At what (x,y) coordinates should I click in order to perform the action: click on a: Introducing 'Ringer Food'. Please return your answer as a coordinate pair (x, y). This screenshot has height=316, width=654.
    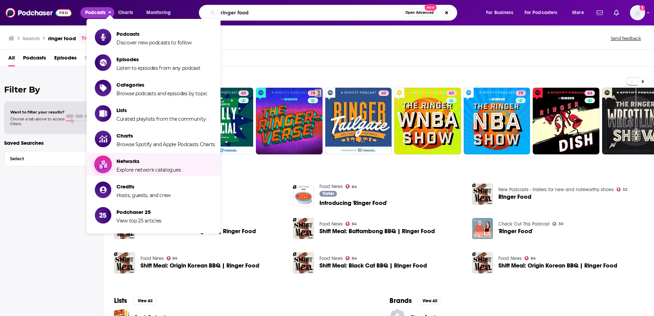
    Looking at the image, I should click on (304, 196).